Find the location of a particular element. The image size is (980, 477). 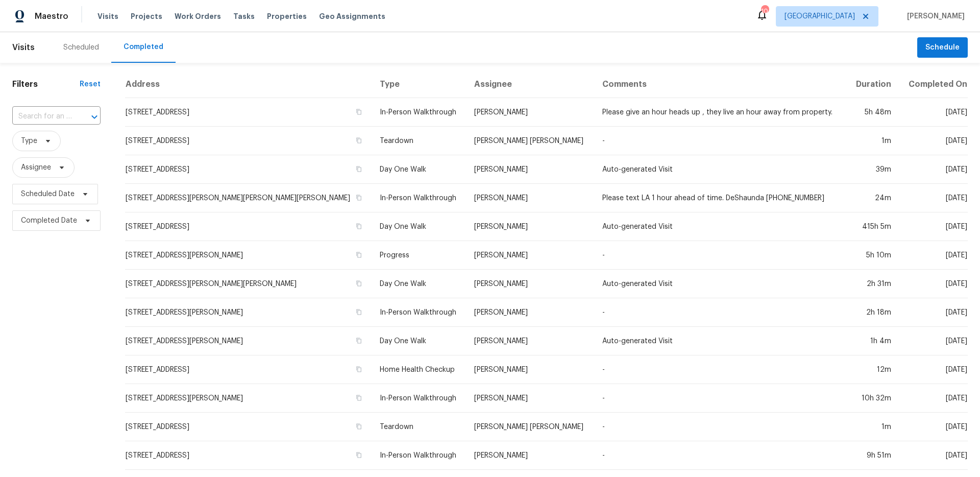

td: 9h 51m is located at coordinates (873, 456).